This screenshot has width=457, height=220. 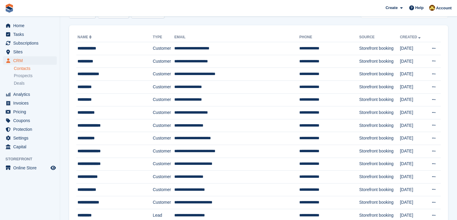 I want to click on span: Coupons, so click(x=31, y=120).